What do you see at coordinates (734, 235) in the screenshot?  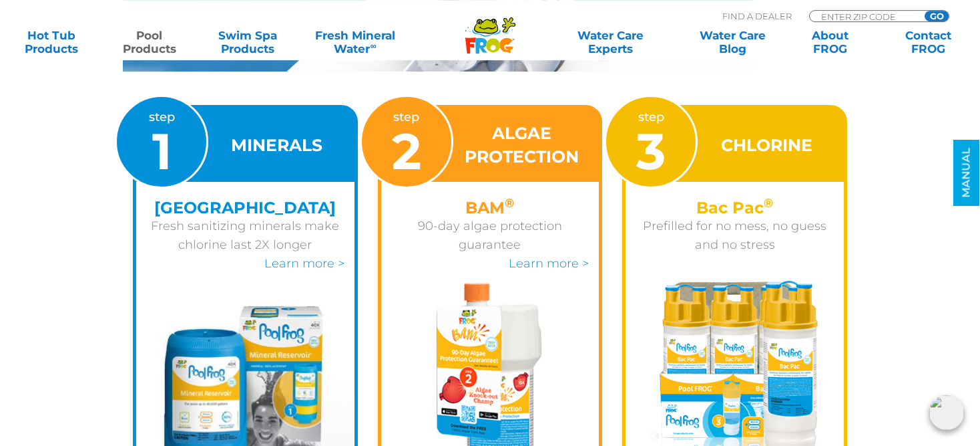 I see `p: Prefilled for no mess, no guess and no stress` at bounding box center [734, 235].